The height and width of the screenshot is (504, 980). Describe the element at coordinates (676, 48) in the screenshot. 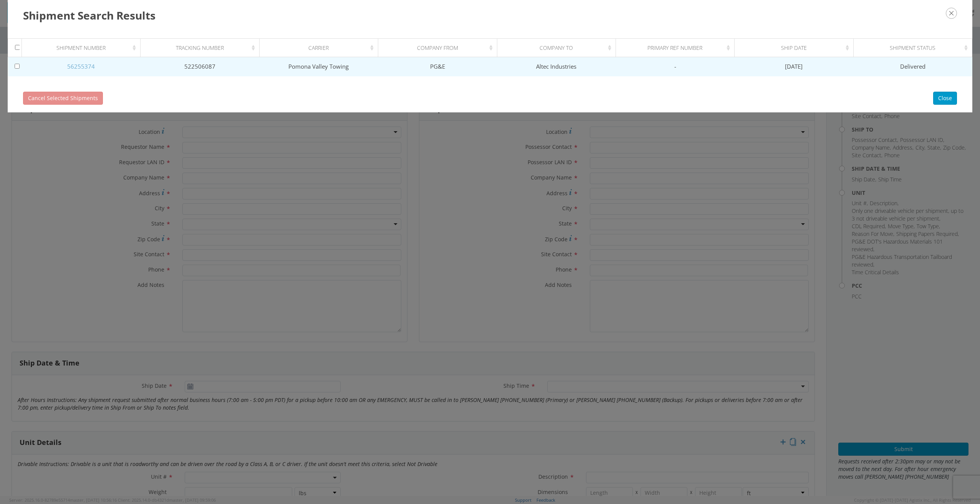

I see `div: Primary Ref Number` at that location.